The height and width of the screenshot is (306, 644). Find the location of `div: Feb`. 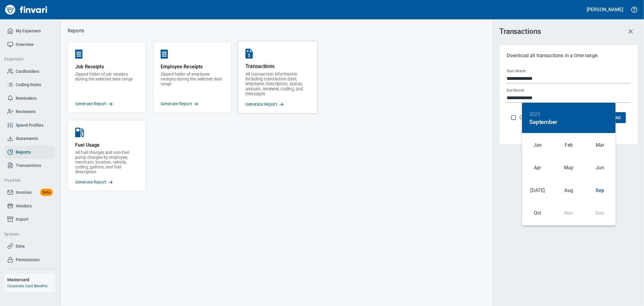

div: Feb is located at coordinates (569, 145).